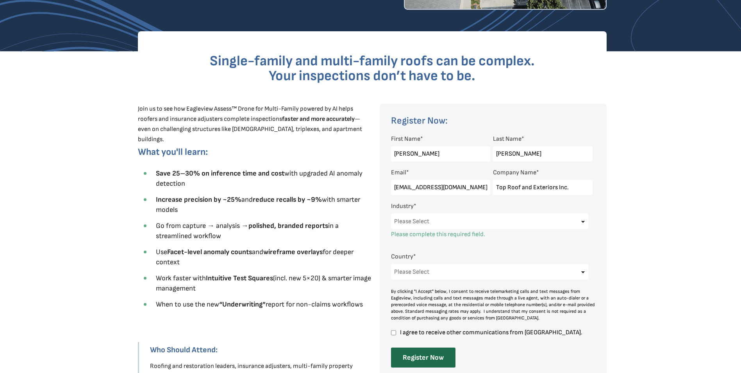 The width and height of the screenshot is (741, 373). I want to click on strong: Increase precision by ~25%, so click(199, 199).